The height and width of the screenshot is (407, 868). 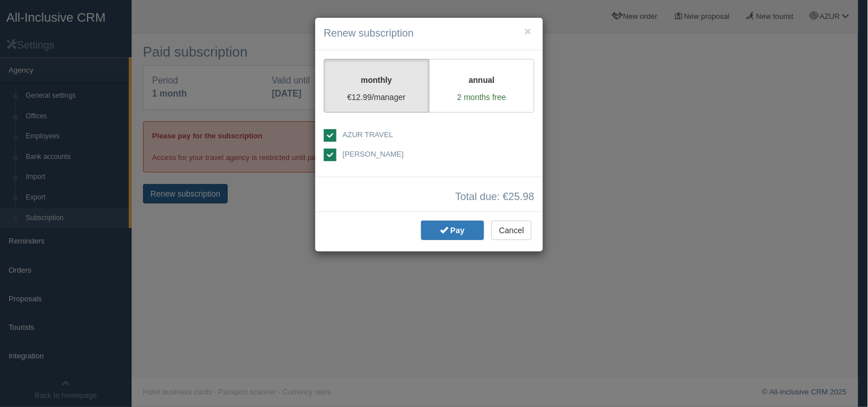 I want to click on p: annual, so click(x=482, y=80).